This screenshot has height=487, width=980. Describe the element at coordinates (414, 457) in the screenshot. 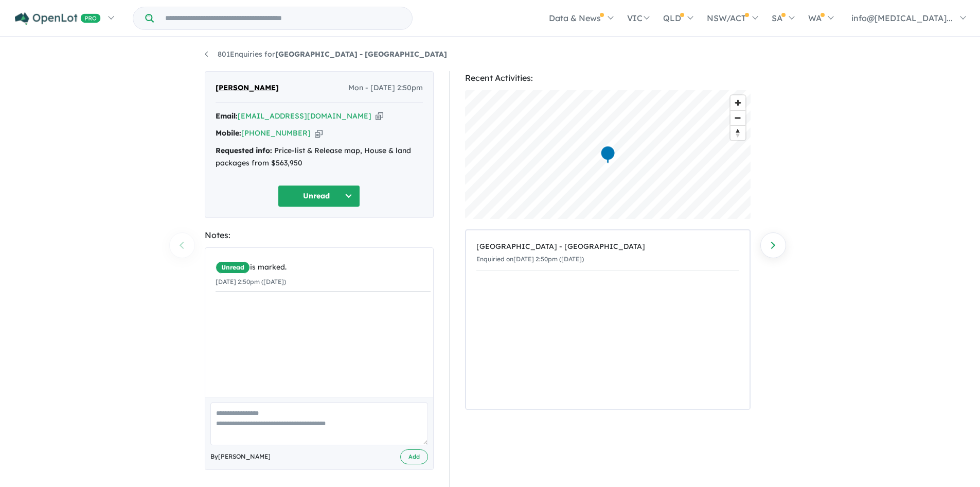

I see `button: Add` at that location.